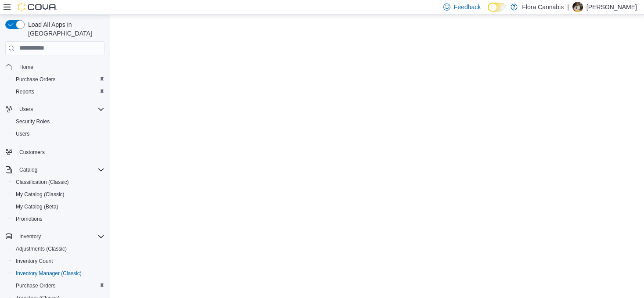 This screenshot has width=644, height=298. Describe the element at coordinates (41, 249) in the screenshot. I see `a: Adjustments (Classic)` at that location.